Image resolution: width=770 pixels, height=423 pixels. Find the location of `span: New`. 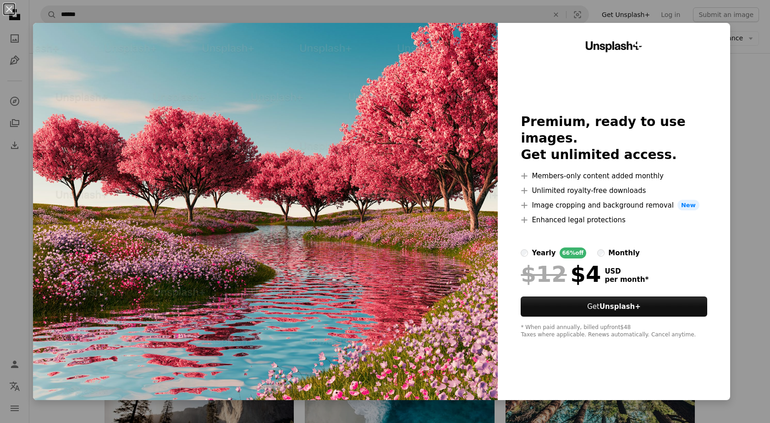

span: New is located at coordinates (689, 205).